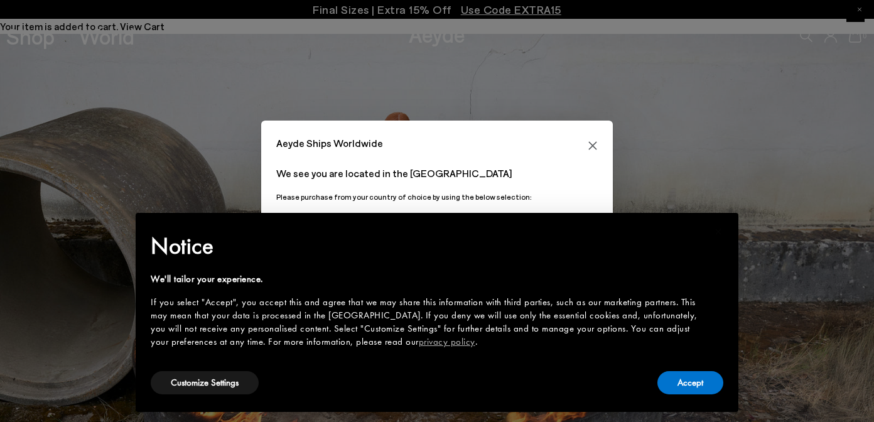 Image resolution: width=874 pixels, height=422 pixels. What do you see at coordinates (593, 146) in the screenshot?
I see `button: Close` at bounding box center [593, 146].